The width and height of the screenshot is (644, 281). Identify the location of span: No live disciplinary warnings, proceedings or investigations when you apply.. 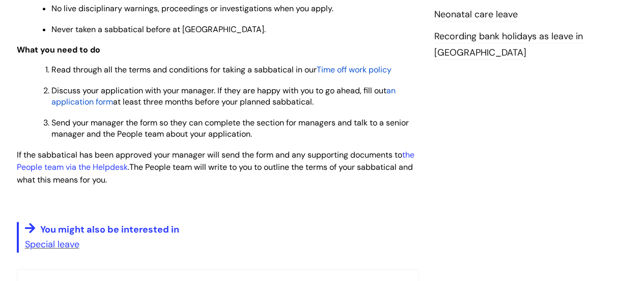
(192, 8).